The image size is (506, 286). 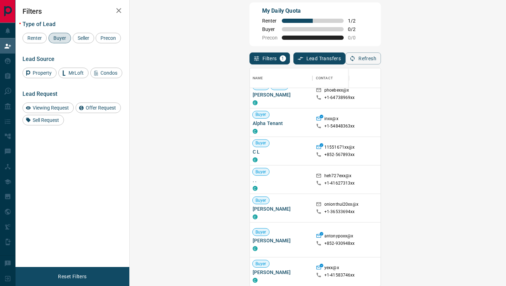 What do you see at coordinates (356, 29) in the screenshot?
I see `span: 0 / 2` at bounding box center [356, 29].